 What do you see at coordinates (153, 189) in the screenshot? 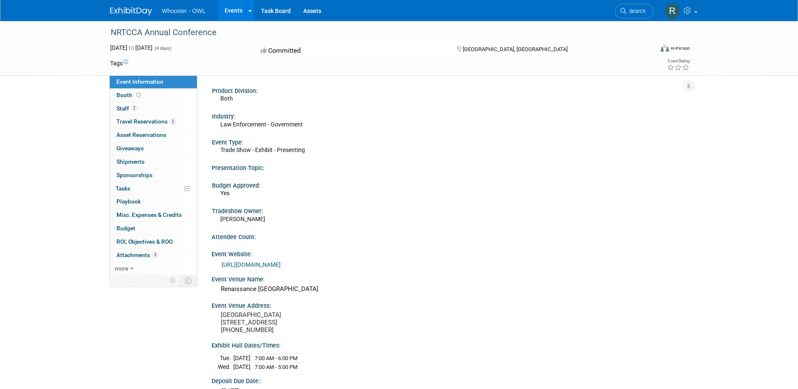
I see `a: Tasks` at bounding box center [153, 189].